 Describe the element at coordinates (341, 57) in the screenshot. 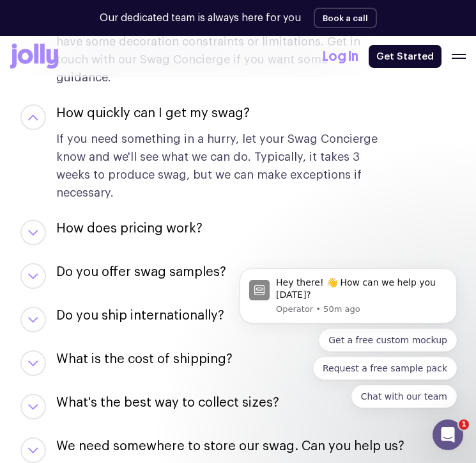

I see `a: Log In` at that location.